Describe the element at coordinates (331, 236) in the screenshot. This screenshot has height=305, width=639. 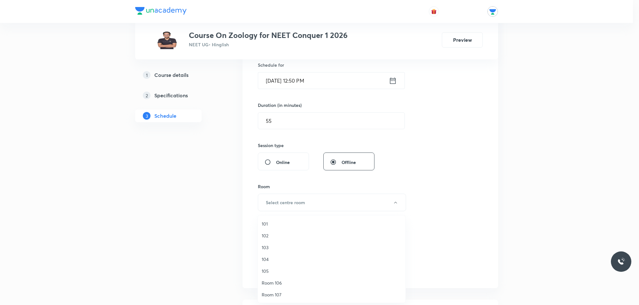
I see `span: 102` at that location.